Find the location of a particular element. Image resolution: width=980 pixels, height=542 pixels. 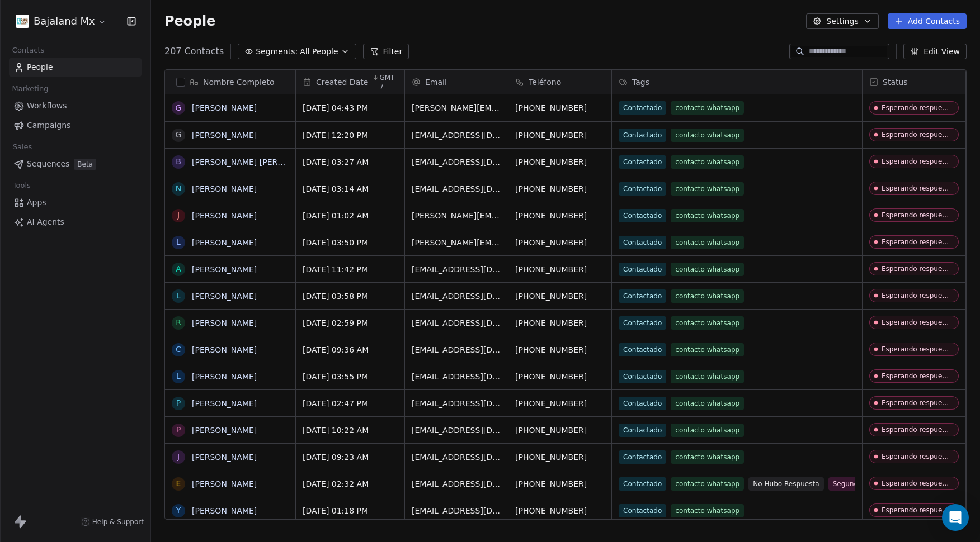

a: Campaigns is located at coordinates (75, 125).